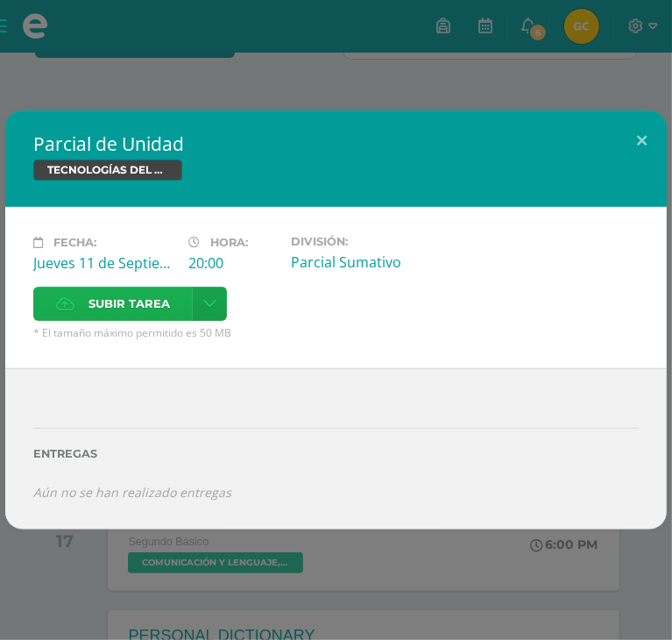  What do you see at coordinates (104, 263) in the screenshot?
I see `div: Jueves 11 de Septiembre` at bounding box center [104, 263].